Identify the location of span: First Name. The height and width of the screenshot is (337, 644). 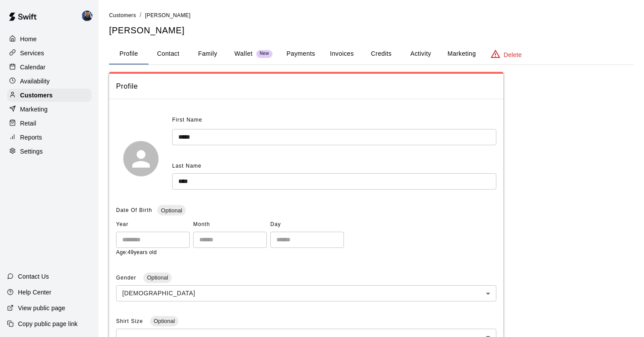
(187, 120).